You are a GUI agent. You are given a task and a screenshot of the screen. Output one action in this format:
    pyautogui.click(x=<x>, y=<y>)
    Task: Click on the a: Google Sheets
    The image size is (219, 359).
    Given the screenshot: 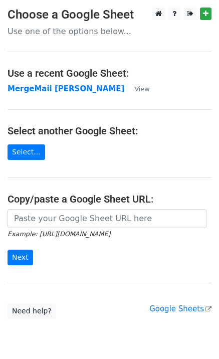 What is the action you would take?
    pyautogui.click(x=180, y=309)
    